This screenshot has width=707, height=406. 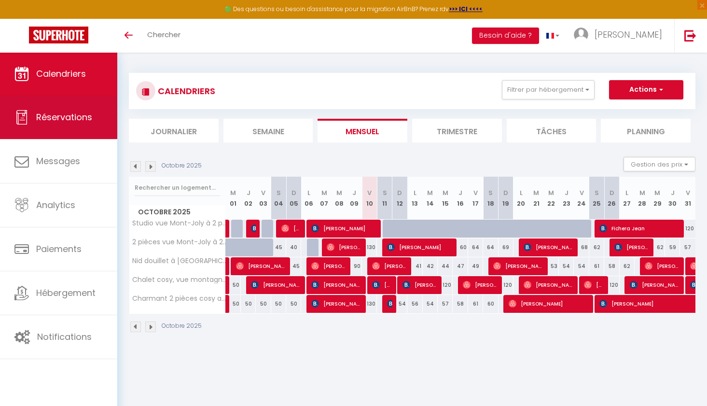 I want to click on th: 25, so click(x=596, y=198).